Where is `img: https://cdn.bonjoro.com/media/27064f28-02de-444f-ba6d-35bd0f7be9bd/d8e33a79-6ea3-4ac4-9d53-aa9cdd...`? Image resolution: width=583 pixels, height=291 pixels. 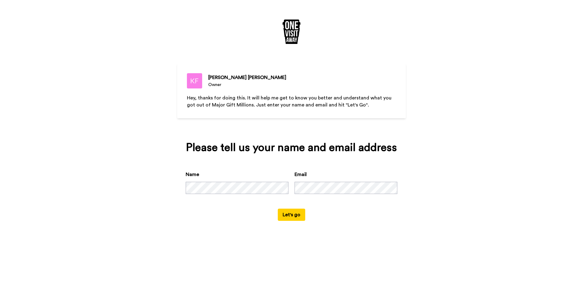 img: https://cdn.bonjoro.com/media/27064f28-02de-444f-ba6d-35bd0f7be9bd/d8e33a79-6ea3-4ac4-9d53-aa9cdd... is located at coordinates (291, 32).